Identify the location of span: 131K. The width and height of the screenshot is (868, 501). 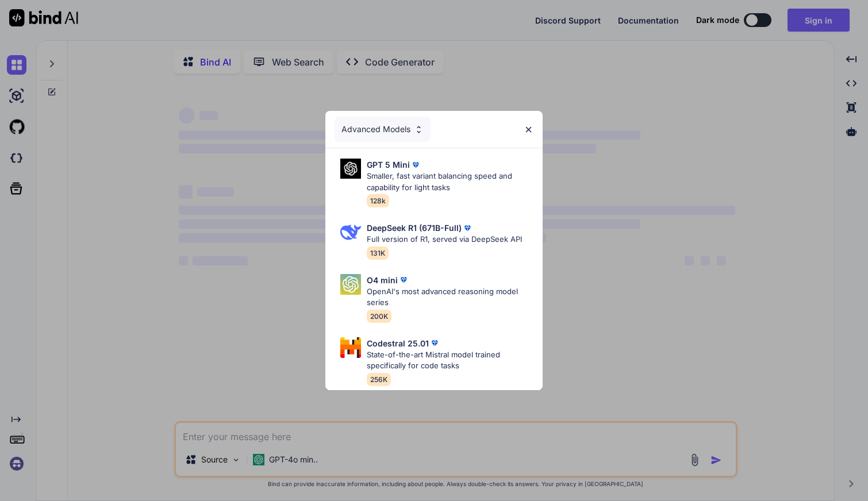
(378, 253).